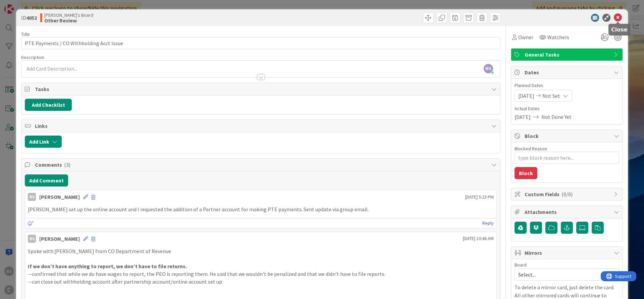  Describe the element at coordinates (22, 5) in the screenshot. I see `span: Support` at that location.